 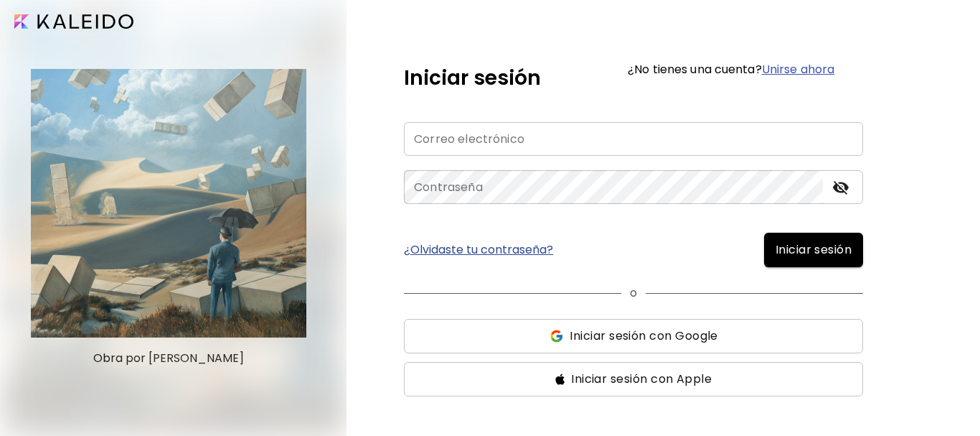 What do you see at coordinates (814, 250) in the screenshot?
I see `span: Iniciar sesión` at bounding box center [814, 250].